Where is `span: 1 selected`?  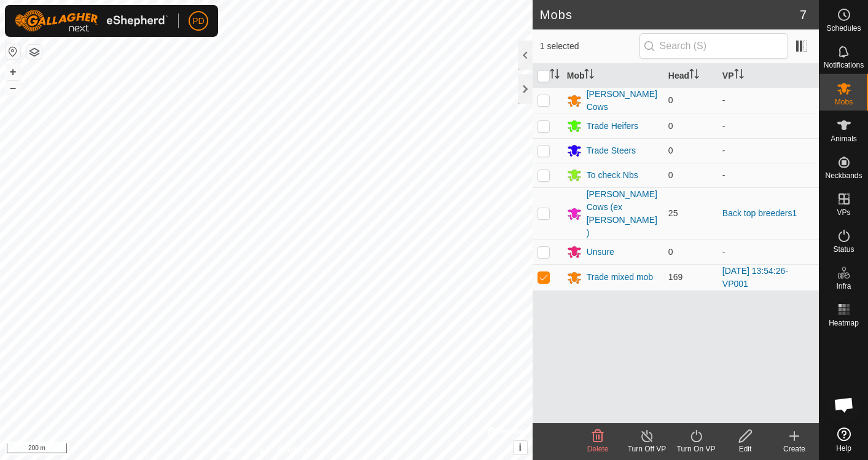 span: 1 selected is located at coordinates (590, 46).